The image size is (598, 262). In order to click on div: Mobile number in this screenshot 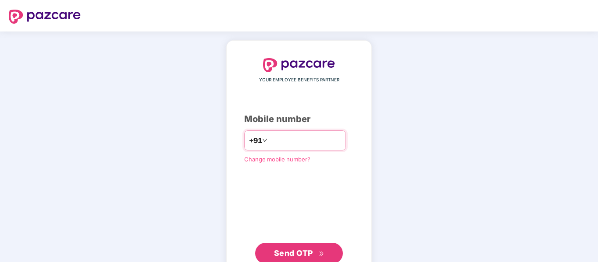, I will do `click(299, 119)`.